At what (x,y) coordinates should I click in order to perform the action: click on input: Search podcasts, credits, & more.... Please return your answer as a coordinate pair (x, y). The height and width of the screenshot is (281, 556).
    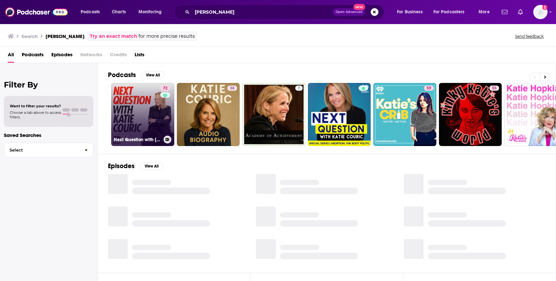
    Looking at the image, I should click on (263, 12).